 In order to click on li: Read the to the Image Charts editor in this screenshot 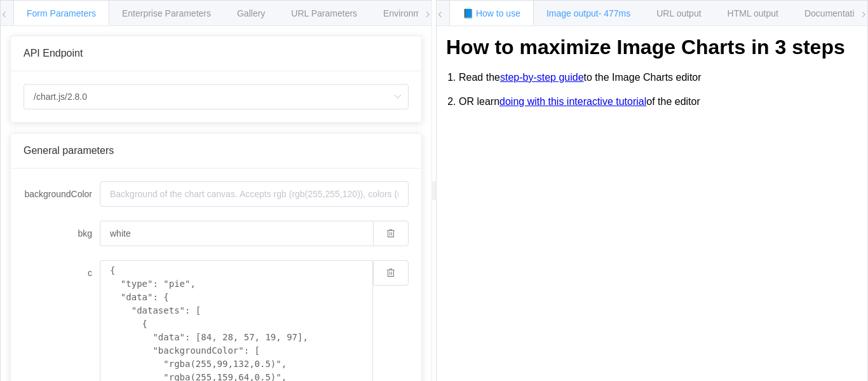, I will do `click(658, 77)`.